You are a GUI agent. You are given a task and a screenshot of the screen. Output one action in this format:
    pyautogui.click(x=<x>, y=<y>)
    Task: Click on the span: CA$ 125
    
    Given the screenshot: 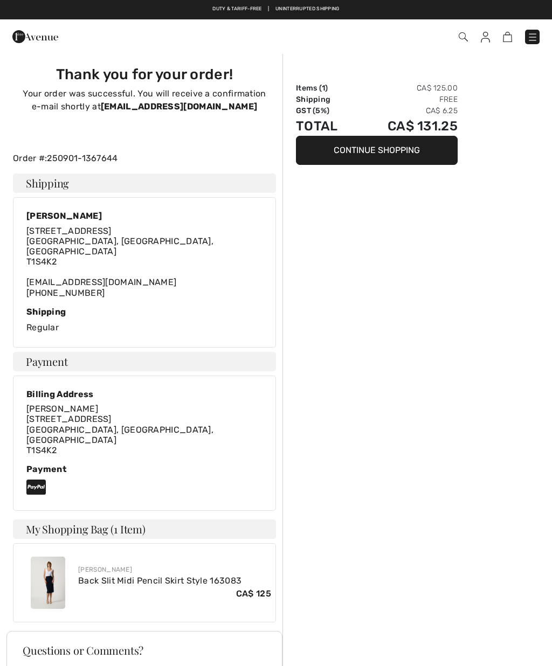 What is the action you would take?
    pyautogui.click(x=253, y=594)
    